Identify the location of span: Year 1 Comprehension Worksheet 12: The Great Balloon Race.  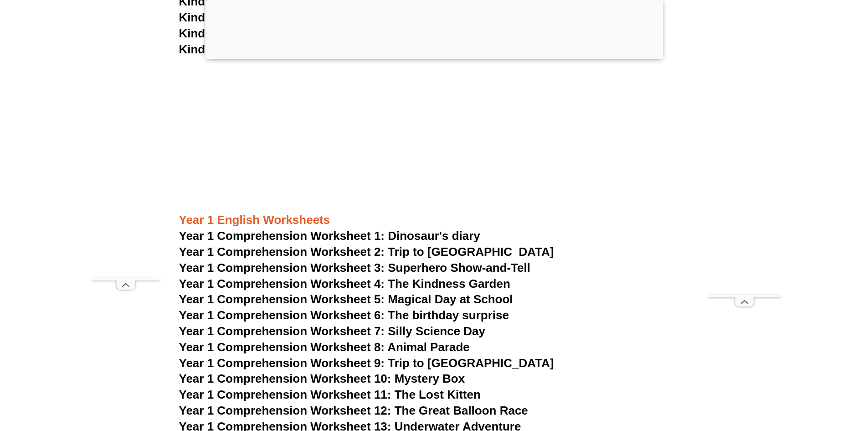
(354, 410).